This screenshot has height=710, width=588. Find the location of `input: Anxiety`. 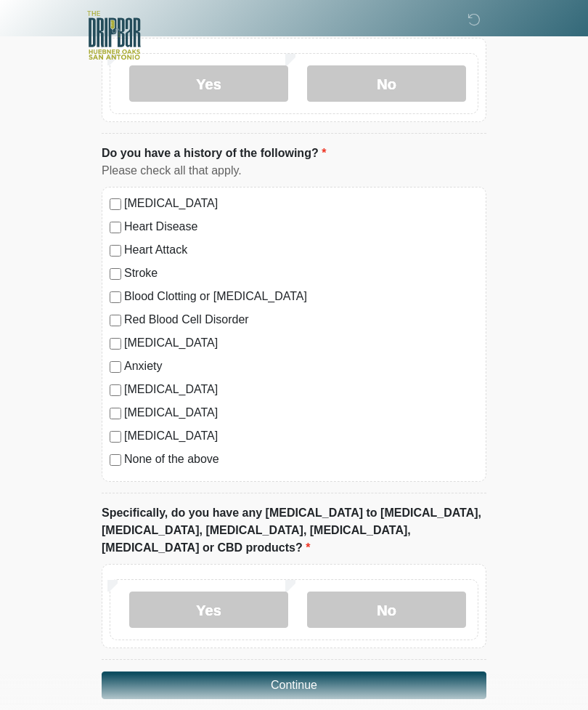

input: Anxiety is located at coordinates (116, 367).